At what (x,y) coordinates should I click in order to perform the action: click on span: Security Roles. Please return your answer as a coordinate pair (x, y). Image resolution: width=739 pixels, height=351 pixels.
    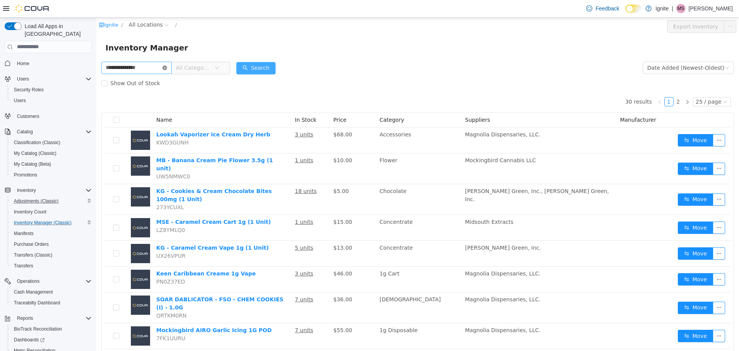
    Looking at the image, I should click on (51, 90).